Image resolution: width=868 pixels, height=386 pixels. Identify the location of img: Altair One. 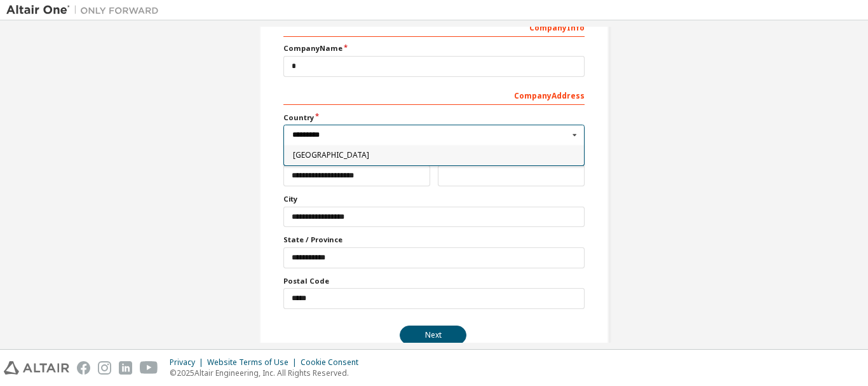
(86, 10).